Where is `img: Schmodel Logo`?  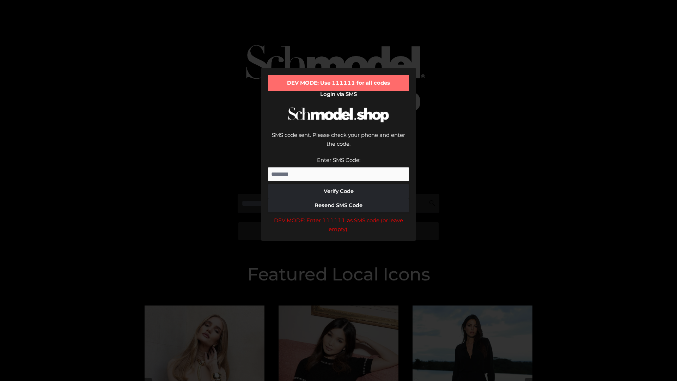 img: Schmodel Logo is located at coordinates (339, 115).